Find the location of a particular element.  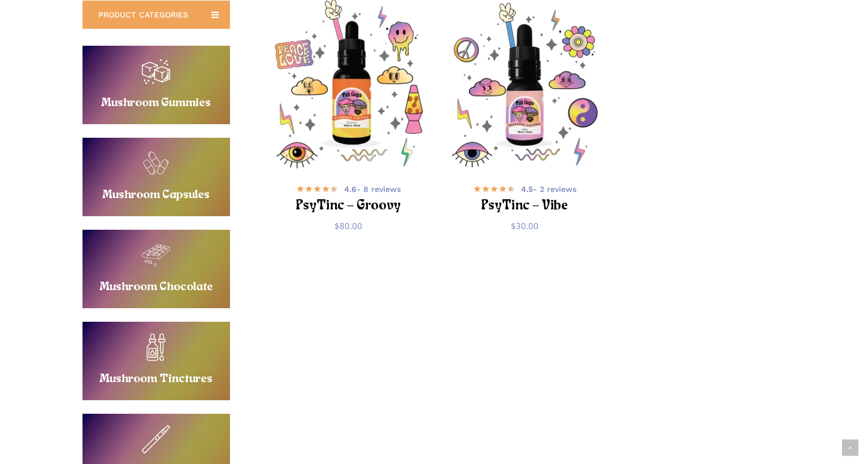

a: PsyTinc - Vibe is located at coordinates (524, 85).